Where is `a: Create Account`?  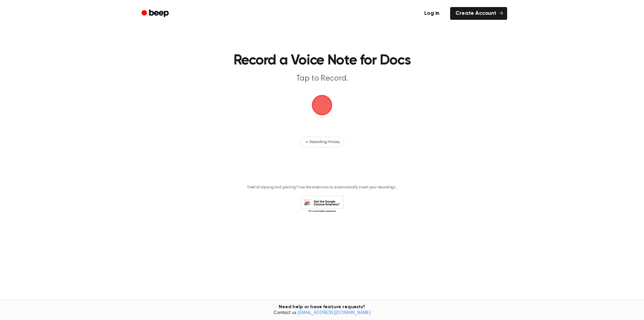
a: Create Account is located at coordinates (479, 13).